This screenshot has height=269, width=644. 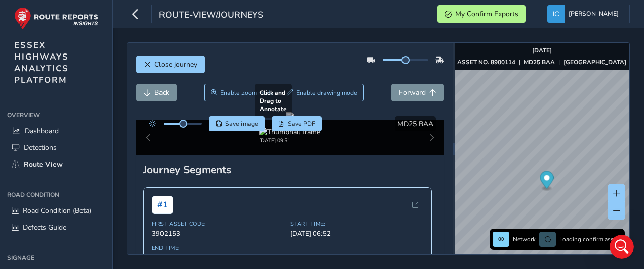 I want to click on span: MD25 BAA, so click(x=415, y=124).